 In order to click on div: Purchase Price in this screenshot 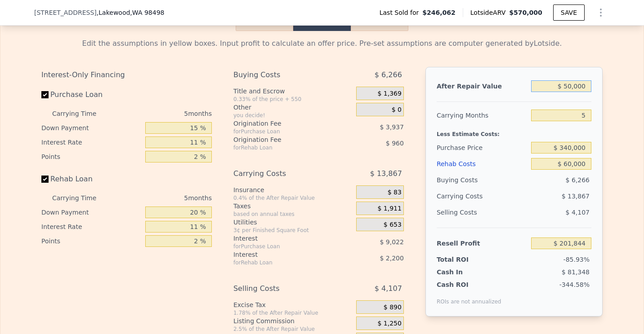, I will do `click(482, 148)`.